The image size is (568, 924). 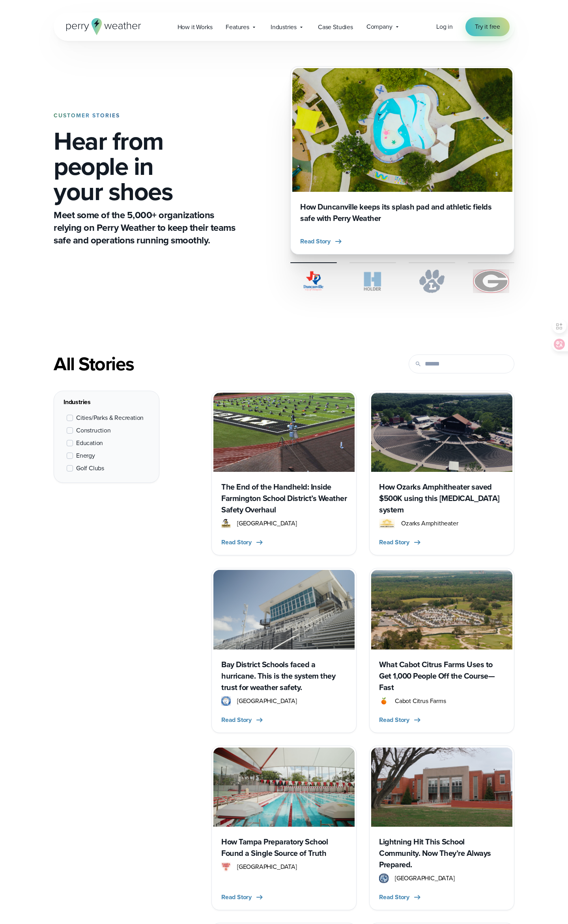 What do you see at coordinates (402, 160) in the screenshot?
I see `a: Duncanville Splash Pad How Duncanville keeps its splash pad and athletic fields safe with Perry W...` at bounding box center [402, 160].